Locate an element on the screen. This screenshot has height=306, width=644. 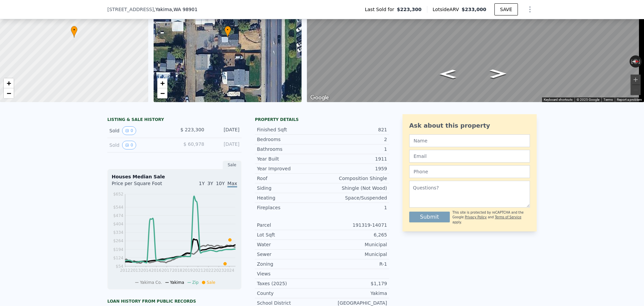
div: Views is located at coordinates (290, 273).